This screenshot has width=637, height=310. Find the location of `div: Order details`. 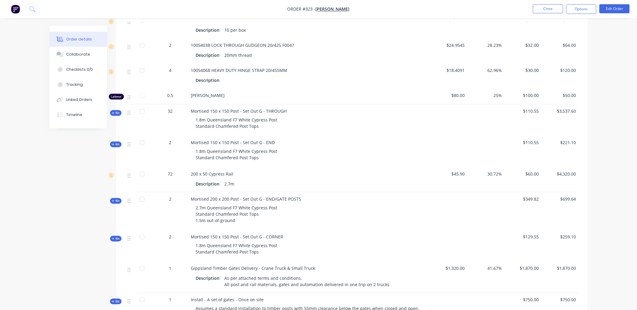

div: Order details is located at coordinates (79, 39).